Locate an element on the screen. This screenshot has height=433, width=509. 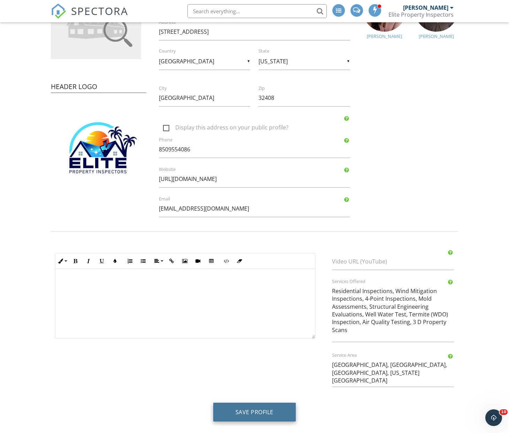
button: Align is located at coordinates (158, 261).